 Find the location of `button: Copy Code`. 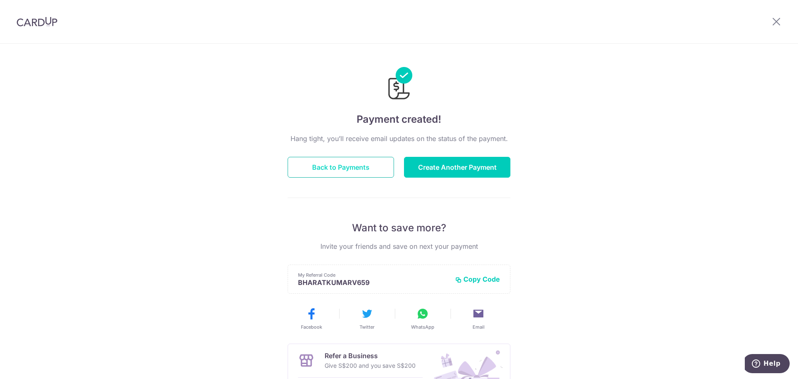

button: Copy Code is located at coordinates (478, 279).